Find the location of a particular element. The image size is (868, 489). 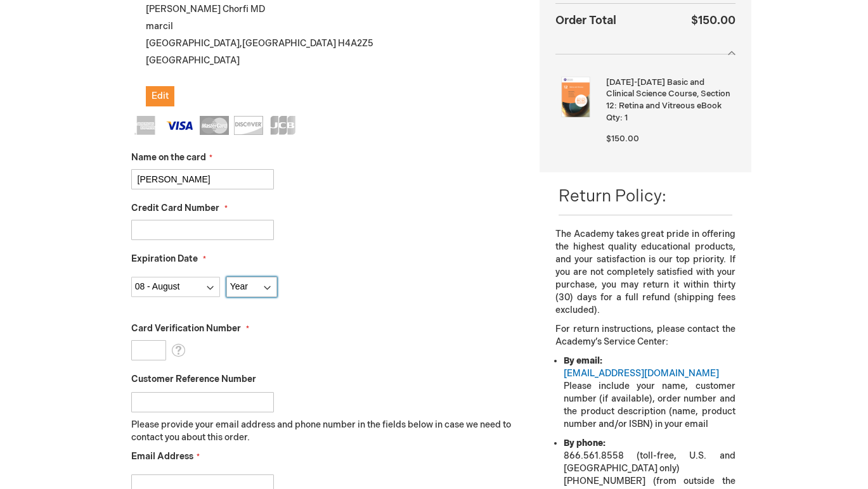

p: Please provide your email address and phone number in the fields below in case we need to contact... is located at coordinates (326, 431).